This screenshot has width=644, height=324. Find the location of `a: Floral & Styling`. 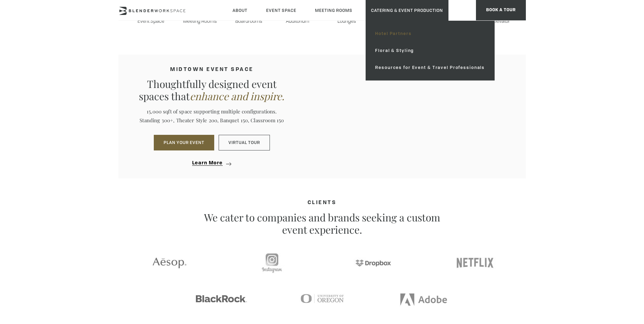

a: Floral & Styling is located at coordinates (429, 50).